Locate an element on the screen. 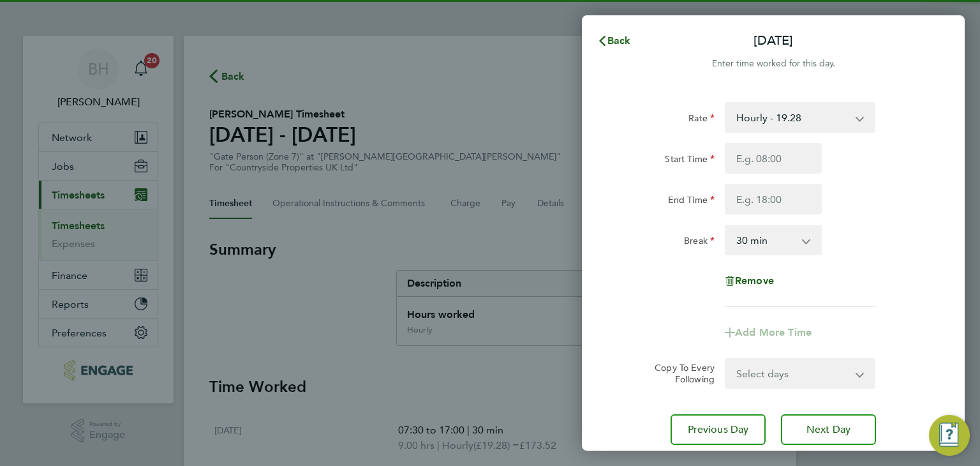 The height and width of the screenshot is (466, 980). label: Start Time is located at coordinates (690, 161).